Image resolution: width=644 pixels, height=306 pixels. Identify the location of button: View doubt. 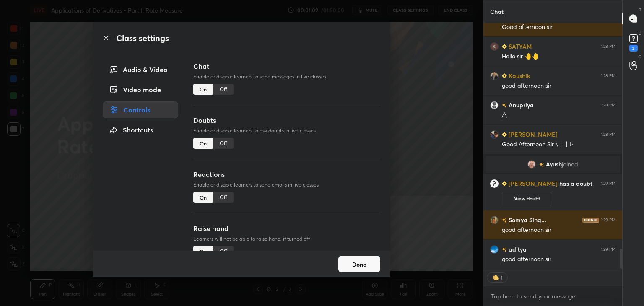
(527, 199).